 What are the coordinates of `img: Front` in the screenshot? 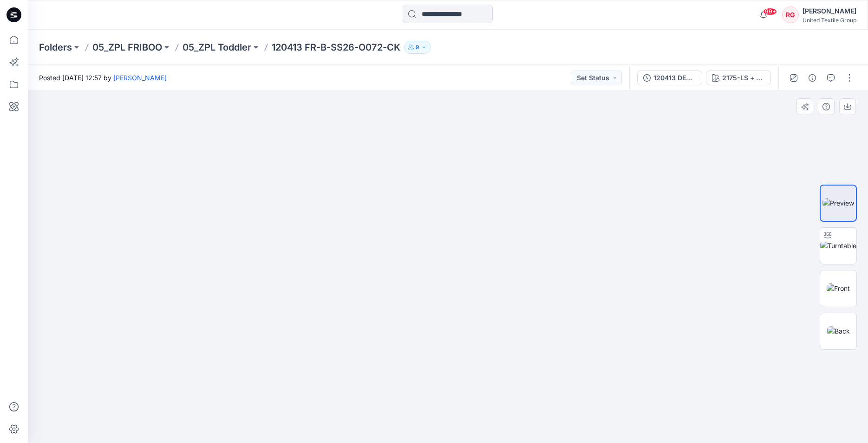 It's located at (838, 288).